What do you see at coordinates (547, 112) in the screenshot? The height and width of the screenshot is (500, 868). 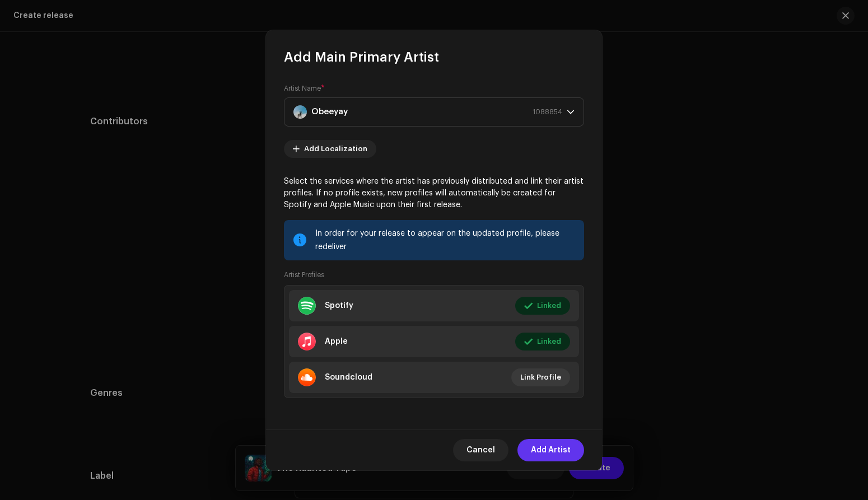 I see `span: 1088854` at bounding box center [547, 112].